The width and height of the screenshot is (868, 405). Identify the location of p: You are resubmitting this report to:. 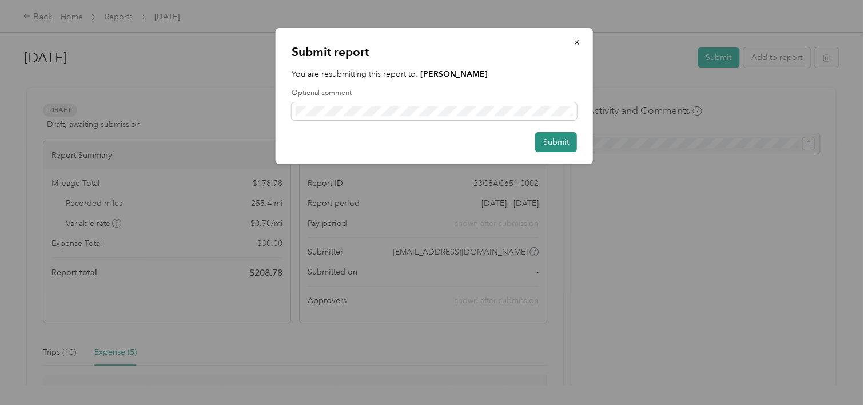
(434, 74).